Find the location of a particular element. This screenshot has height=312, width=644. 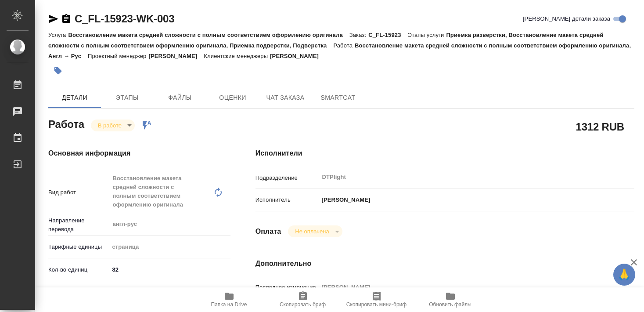

div: Юридическая/Финансовая is located at coordinates (170, 293).